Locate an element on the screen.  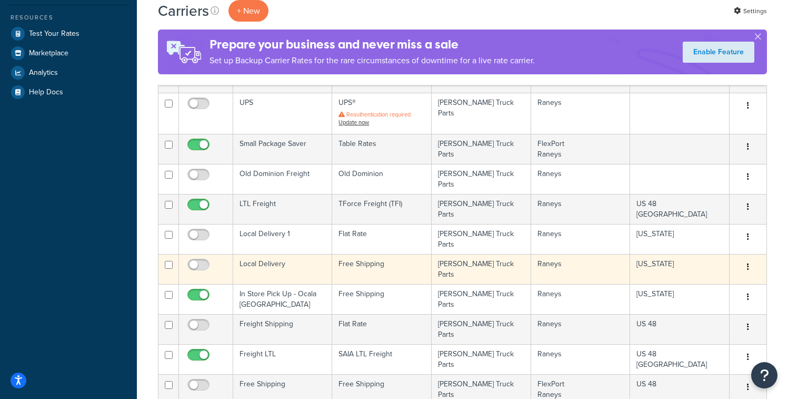
span: Marketplace is located at coordinates (48, 53).